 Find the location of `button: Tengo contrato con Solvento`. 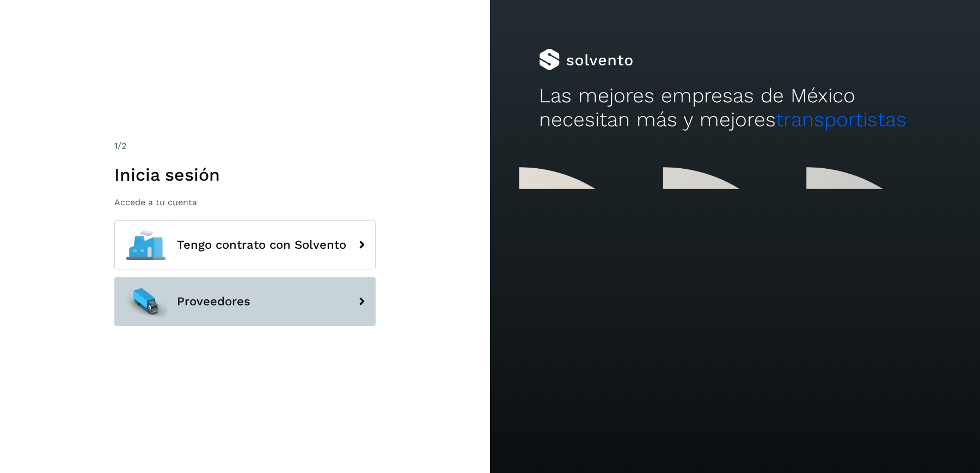

button: Tengo contrato con Solvento is located at coordinates (245, 245).